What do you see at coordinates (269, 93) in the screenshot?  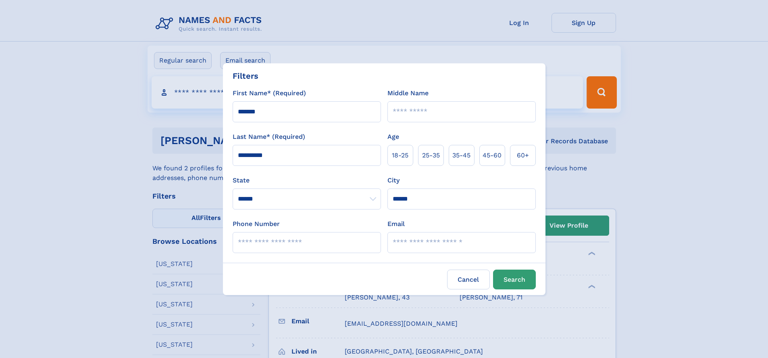 I see `label: First Name* (Required)` at bounding box center [269, 93].